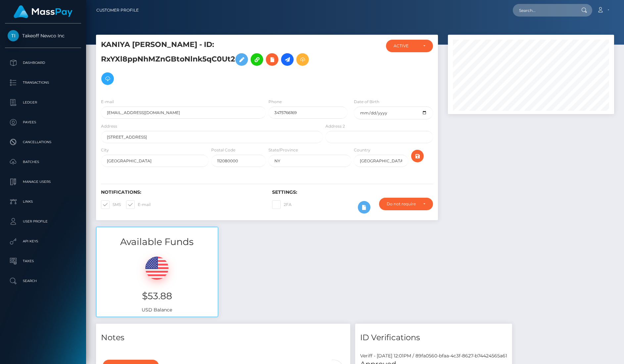 The height and width of the screenshot is (364, 624). Describe the element at coordinates (157, 268) in the screenshot. I see `img: USD.png` at that location.